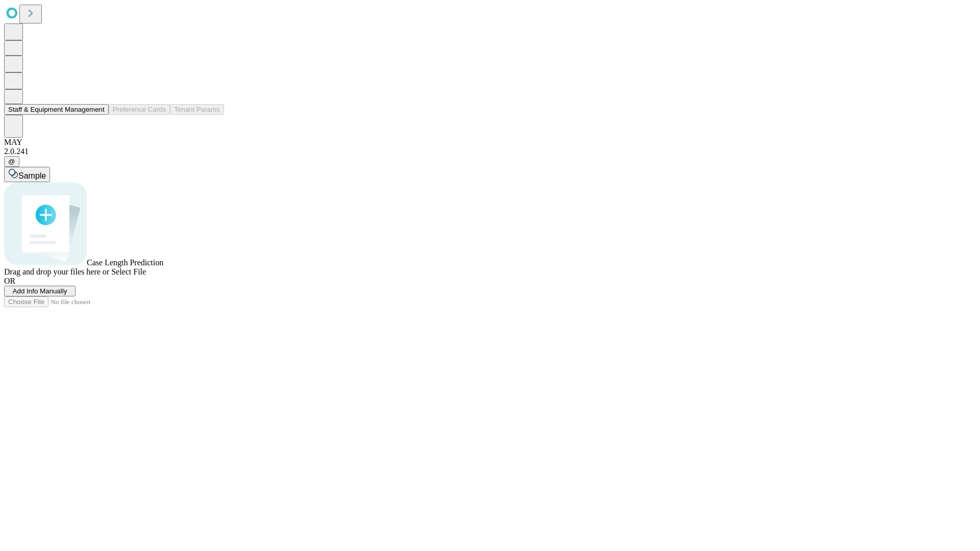 Image resolution: width=980 pixels, height=551 pixels. What do you see at coordinates (129, 272) in the screenshot?
I see `span: Select File` at bounding box center [129, 272].